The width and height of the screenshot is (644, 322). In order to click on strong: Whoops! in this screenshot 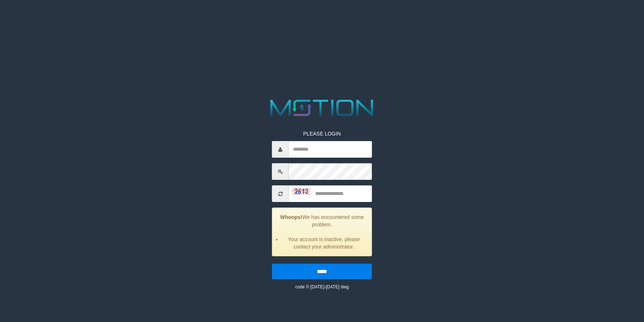, I will do `click(291, 217)`.